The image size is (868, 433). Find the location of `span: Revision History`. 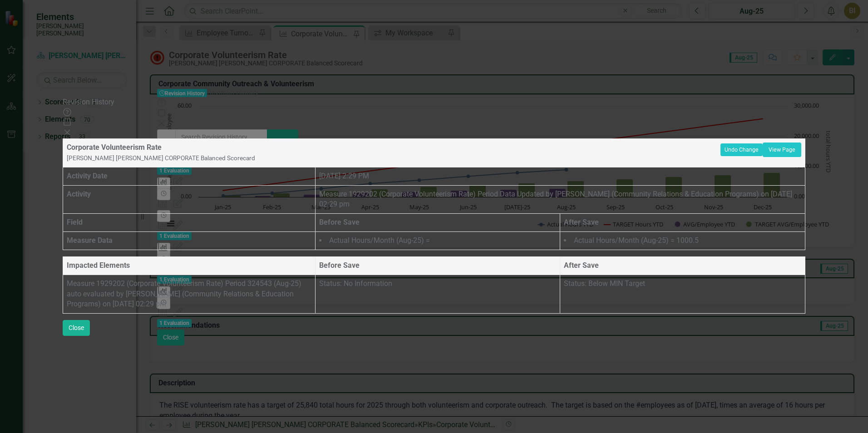

span: Revision History is located at coordinates (88, 102).